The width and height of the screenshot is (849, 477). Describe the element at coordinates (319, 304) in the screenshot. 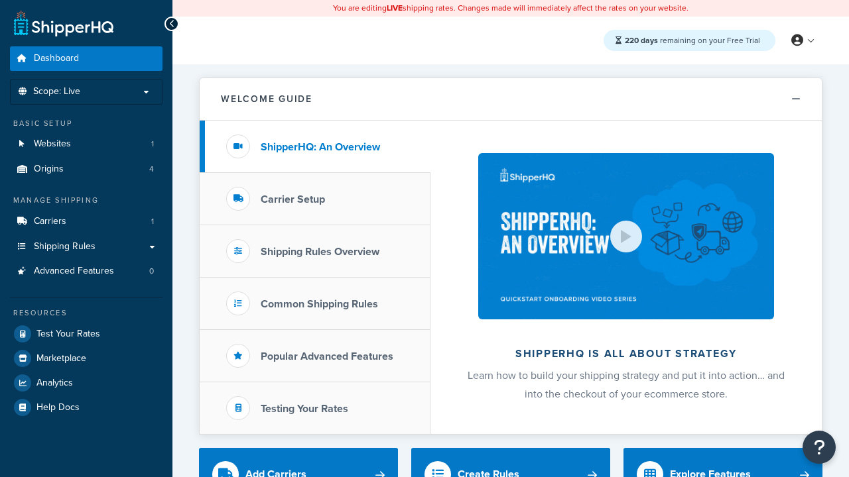

I see `h3: Common Shipping Rules` at that location.